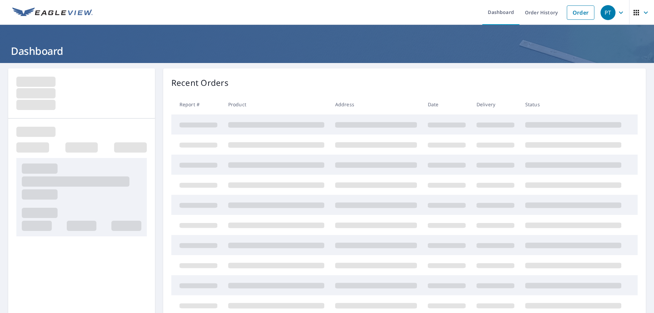 The width and height of the screenshot is (654, 313). Describe the element at coordinates (608, 13) in the screenshot. I see `div: PT` at that location.